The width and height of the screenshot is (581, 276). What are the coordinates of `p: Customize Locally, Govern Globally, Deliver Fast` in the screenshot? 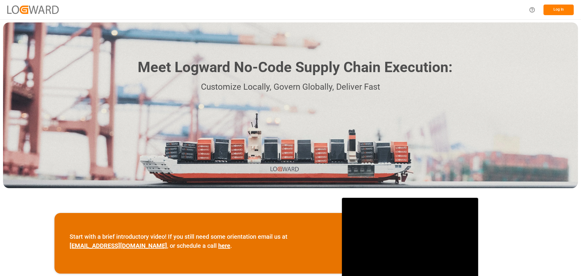 It's located at (291, 87).